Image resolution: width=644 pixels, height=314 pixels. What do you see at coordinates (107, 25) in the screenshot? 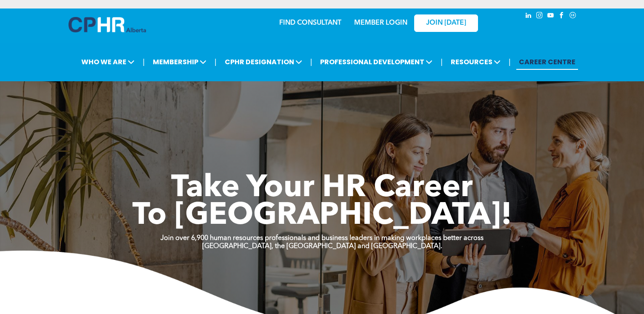
I see `img: A blue and white logo for cp alberta` at bounding box center [107, 25].